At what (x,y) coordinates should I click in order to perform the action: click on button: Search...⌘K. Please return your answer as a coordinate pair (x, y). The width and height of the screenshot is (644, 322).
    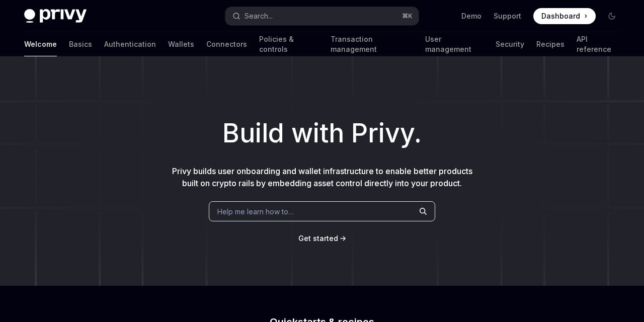
    Looking at the image, I should click on (322, 16).